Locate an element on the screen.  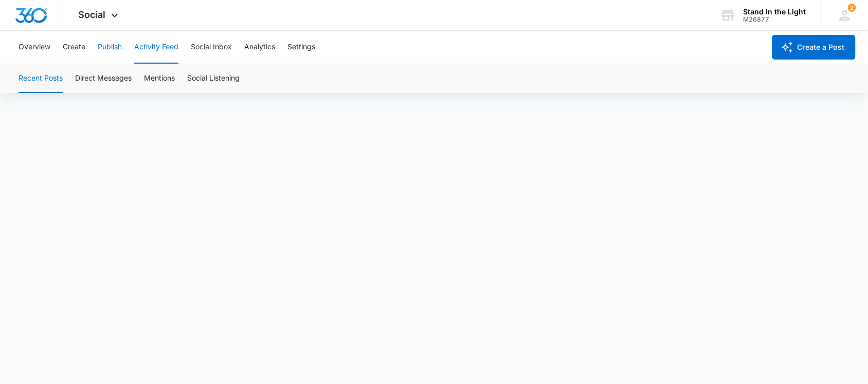
span: 2 is located at coordinates (852, 8).